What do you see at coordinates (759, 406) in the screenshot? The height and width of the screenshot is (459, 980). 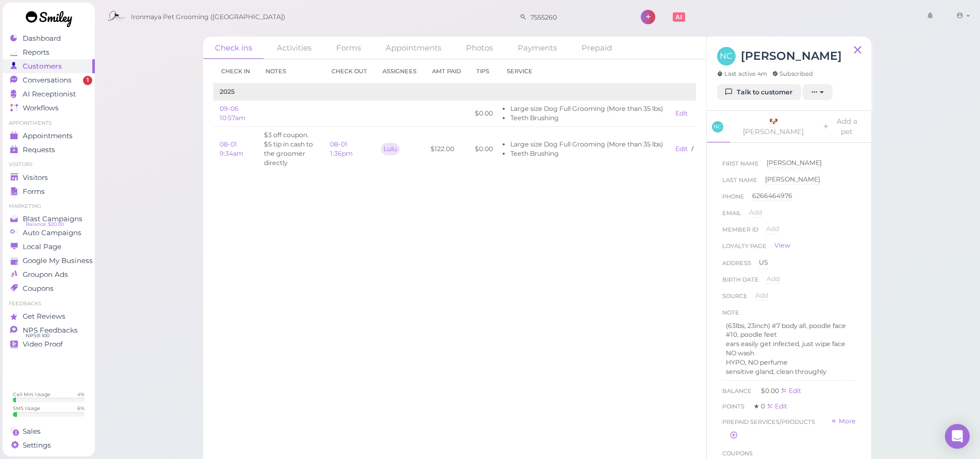 I see `span: ★ 0` at bounding box center [759, 406].